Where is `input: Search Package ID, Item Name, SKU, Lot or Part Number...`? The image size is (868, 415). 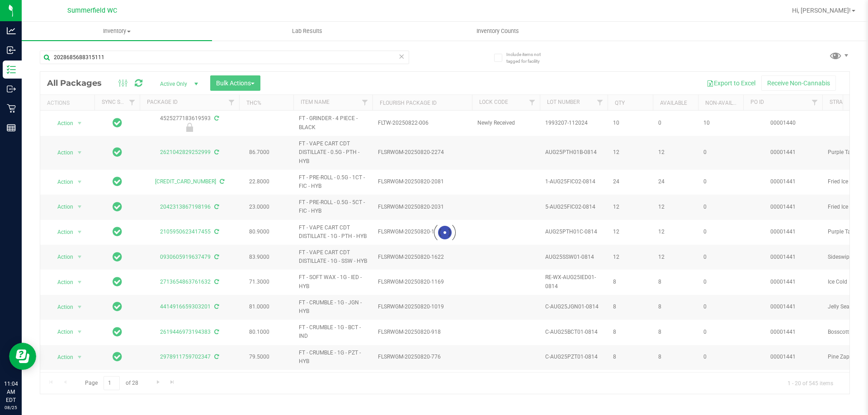 input: Search Package ID, Item Name, SKU, Lot or Part Number... is located at coordinates (224, 58).